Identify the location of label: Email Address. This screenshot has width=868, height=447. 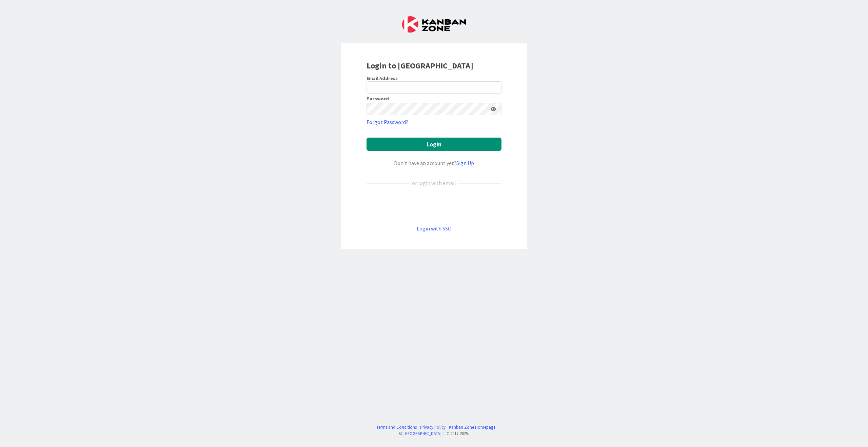
(383, 78).